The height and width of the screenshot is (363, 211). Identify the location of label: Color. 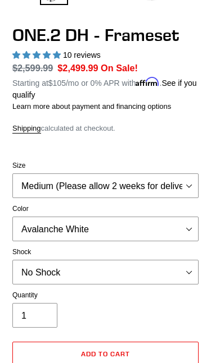
(105, 209).